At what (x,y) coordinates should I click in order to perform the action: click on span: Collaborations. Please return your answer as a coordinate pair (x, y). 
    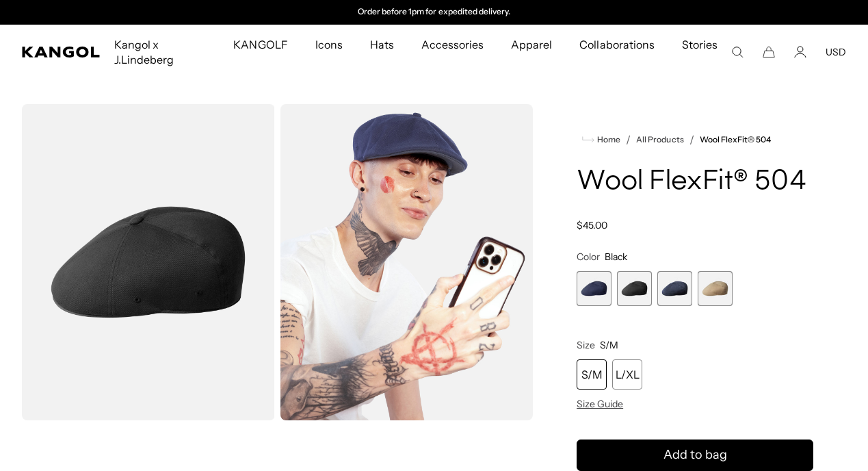
    Looking at the image, I should click on (616, 44).